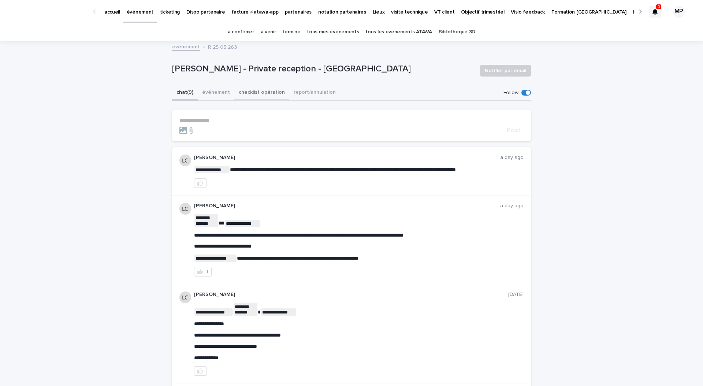 The width and height of the screenshot is (703, 386). I want to click on button: chat (9), so click(185, 93).